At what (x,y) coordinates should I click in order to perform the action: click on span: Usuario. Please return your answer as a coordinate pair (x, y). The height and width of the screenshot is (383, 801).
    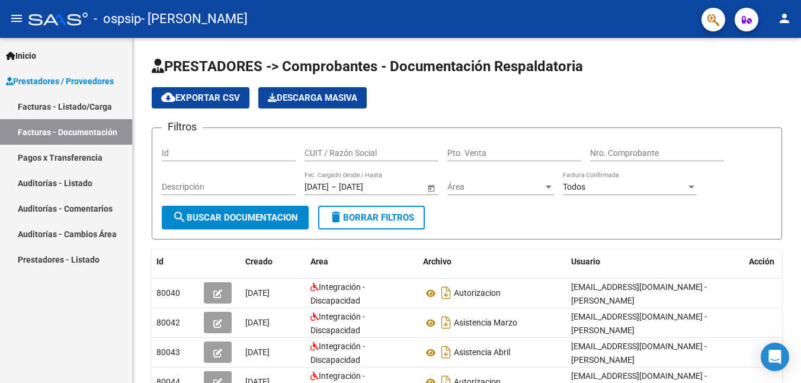
    Looking at the image, I should click on (585, 261).